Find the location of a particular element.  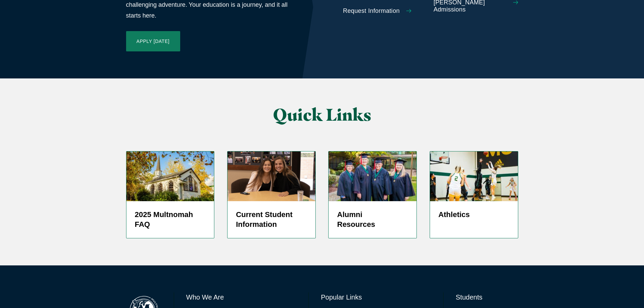

h6: Who We Are is located at coordinates (242, 298).